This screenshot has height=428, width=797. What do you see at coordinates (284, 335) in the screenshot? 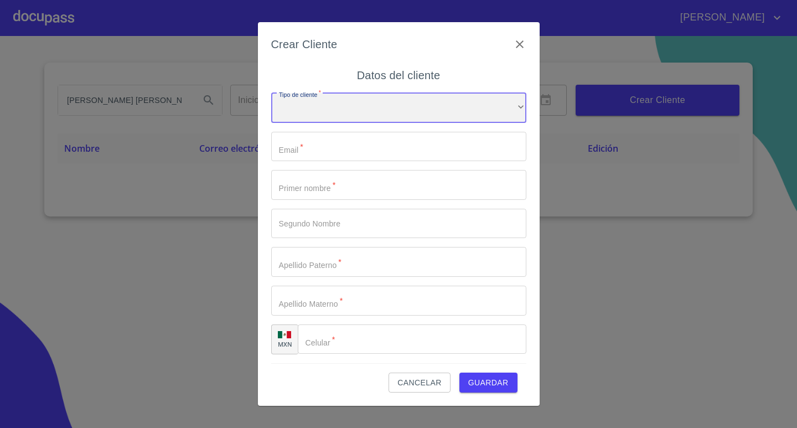
I see `img: R93DlvwvvjP9fbrDwZeCRYBHk45OWMq+AAOlFVsxT89f82nwPLnD58IP7+ANJEaWYhP0Tx8kkA0WlQMPQsAAgwAOmBj20AXj6...` at bounding box center [284, 335].